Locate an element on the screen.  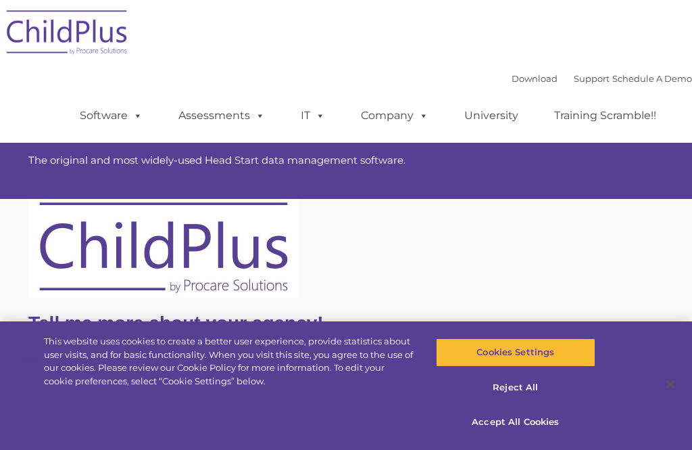
span: State is located at coordinates (222, 295).